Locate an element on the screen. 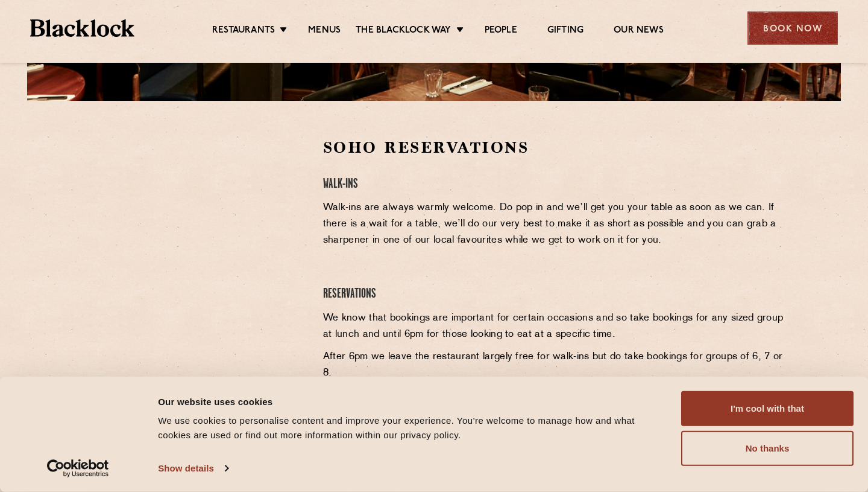  h4: Walk-Ins is located at coordinates (554, 184).